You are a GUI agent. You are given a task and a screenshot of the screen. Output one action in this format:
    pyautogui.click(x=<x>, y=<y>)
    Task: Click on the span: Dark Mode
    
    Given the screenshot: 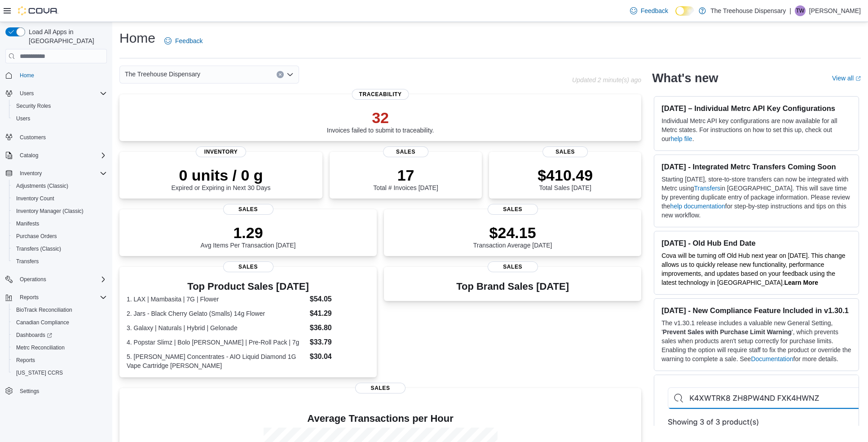 What is the action you would take?
    pyautogui.click(x=675, y=15)
    